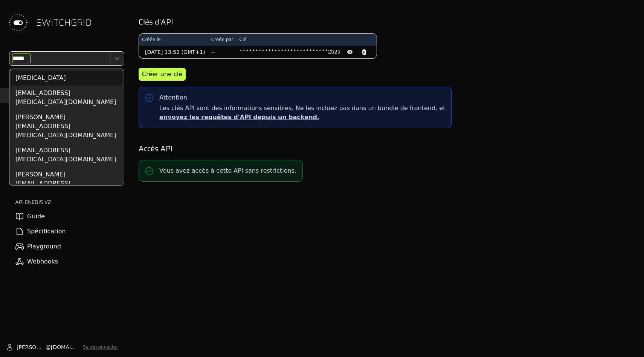  Describe the element at coordinates (302, 117) in the screenshot. I see `p: envoyez les requêtes d'API depuis un backend.` at that location.